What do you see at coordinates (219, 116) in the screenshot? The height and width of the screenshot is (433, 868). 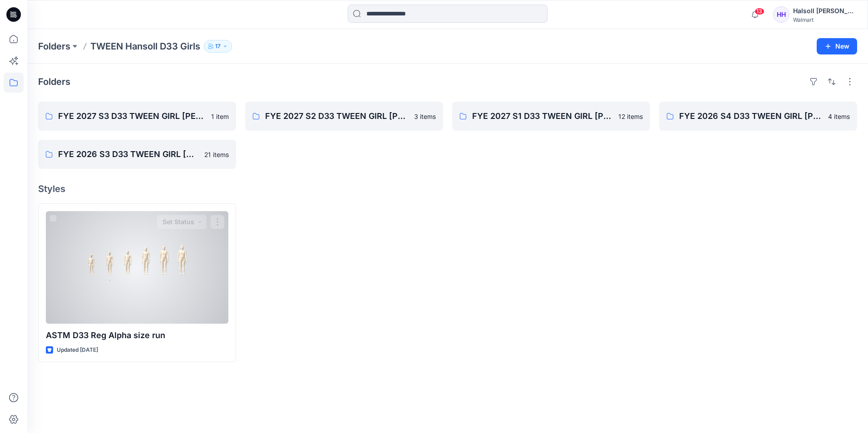 I see `p: 1 item` at bounding box center [219, 116].